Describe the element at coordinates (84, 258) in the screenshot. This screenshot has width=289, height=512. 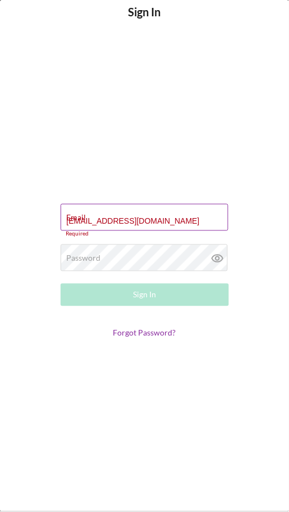
I see `label: Password` at that location.